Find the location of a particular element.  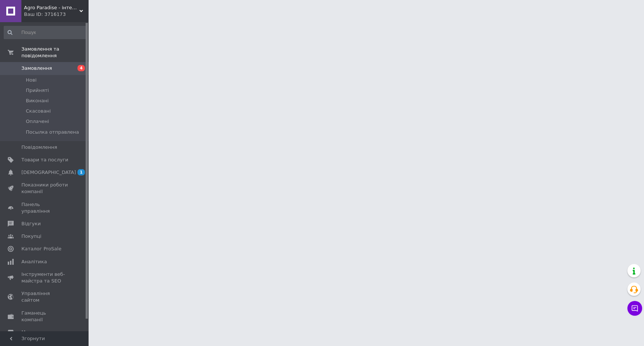

span: Аналітика is located at coordinates (34, 261).